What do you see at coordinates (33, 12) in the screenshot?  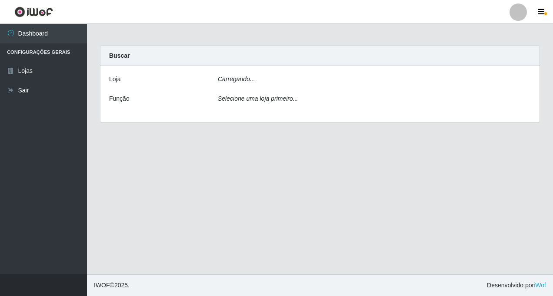 I see `img: CoreUI Logo` at bounding box center [33, 12].